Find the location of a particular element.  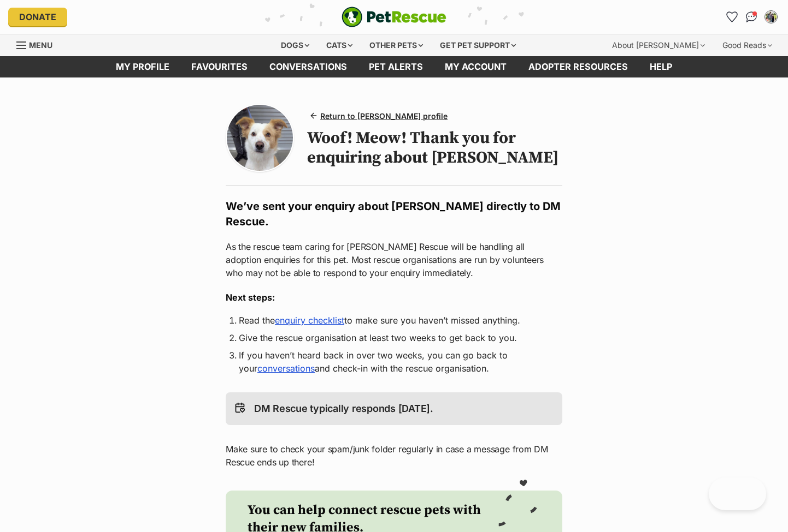

li: Give the rescue organisation at least two weeks to get back to you. is located at coordinates (394, 338).